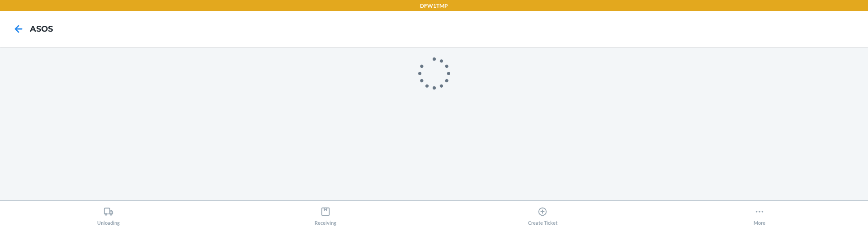 The width and height of the screenshot is (868, 227). I want to click on p: DFW1TMP, so click(434, 6).